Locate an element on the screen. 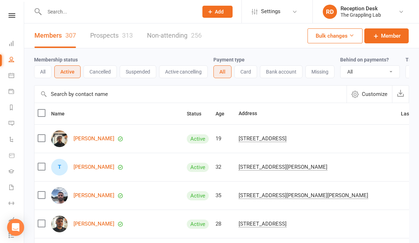 The height and width of the screenshot is (243, 419). span: Member is located at coordinates (390, 36).